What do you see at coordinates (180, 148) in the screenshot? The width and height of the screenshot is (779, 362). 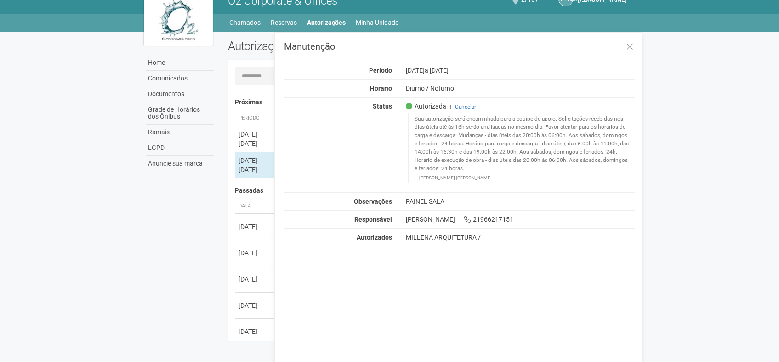 I see `a: LGPD` at bounding box center [180, 148].